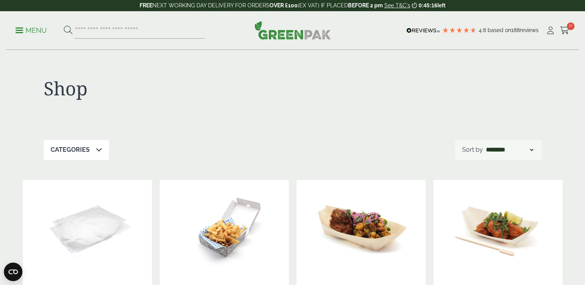  Describe the element at coordinates (529, 30) in the screenshot. I see `span: reviews` at that location.